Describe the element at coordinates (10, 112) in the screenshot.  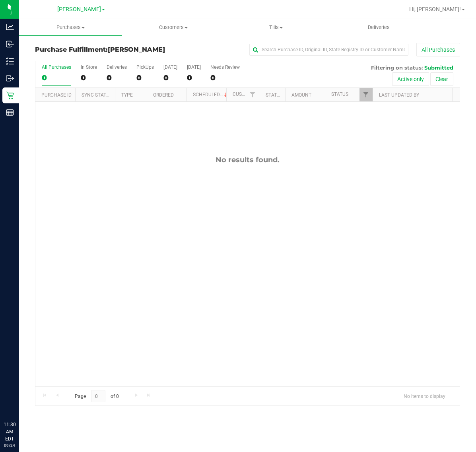
I see `inline-svg: Reports` at that location.